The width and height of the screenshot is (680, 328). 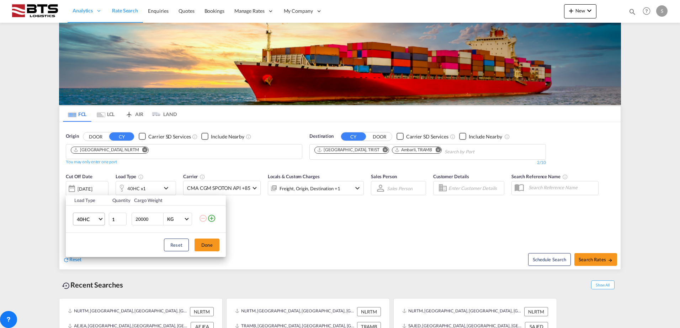 What do you see at coordinates (176, 245) in the screenshot?
I see `button: Reset` at bounding box center [176, 245].